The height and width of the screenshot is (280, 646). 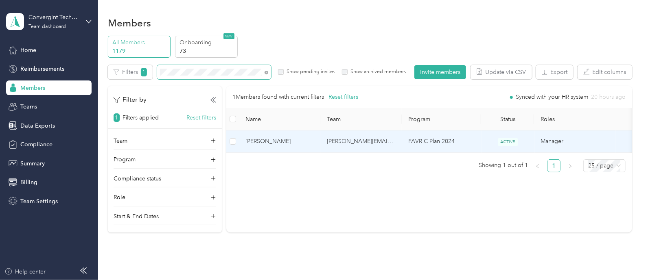 I want to click on button: Edit columns, so click(x=605, y=72).